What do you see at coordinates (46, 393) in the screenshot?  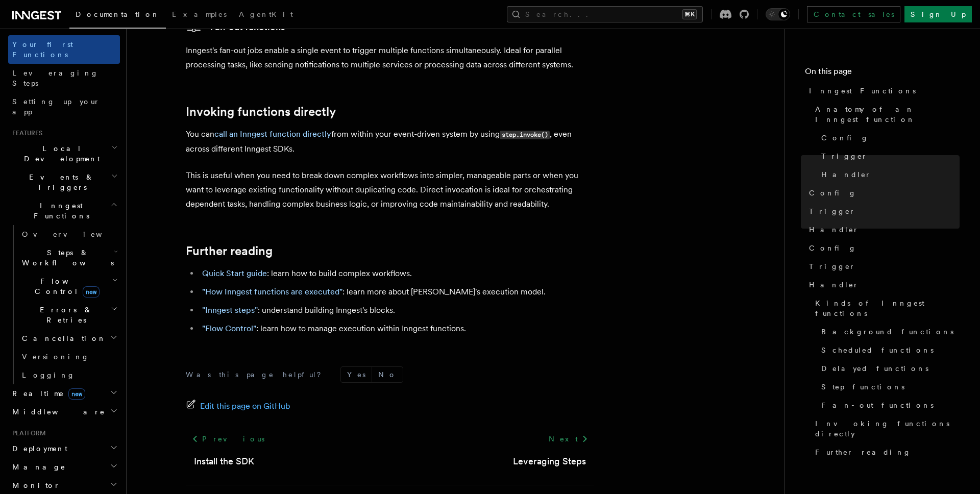 I see `span: Realtime` at bounding box center [46, 393].